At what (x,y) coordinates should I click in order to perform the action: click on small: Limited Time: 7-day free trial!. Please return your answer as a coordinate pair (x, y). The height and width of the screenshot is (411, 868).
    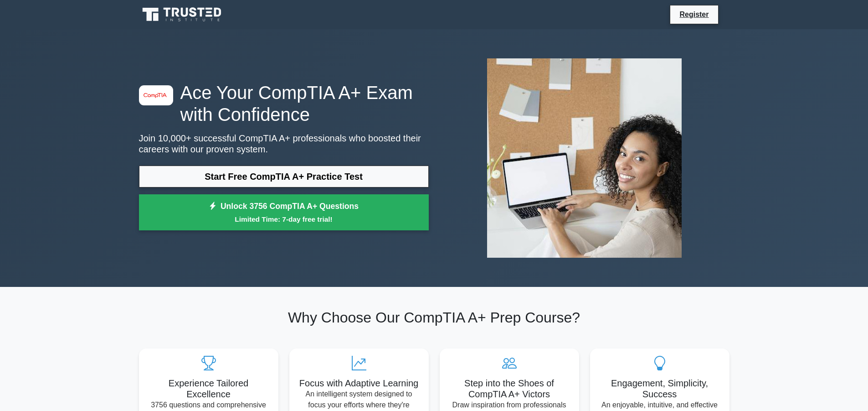
    Looking at the image, I should click on (284, 219).